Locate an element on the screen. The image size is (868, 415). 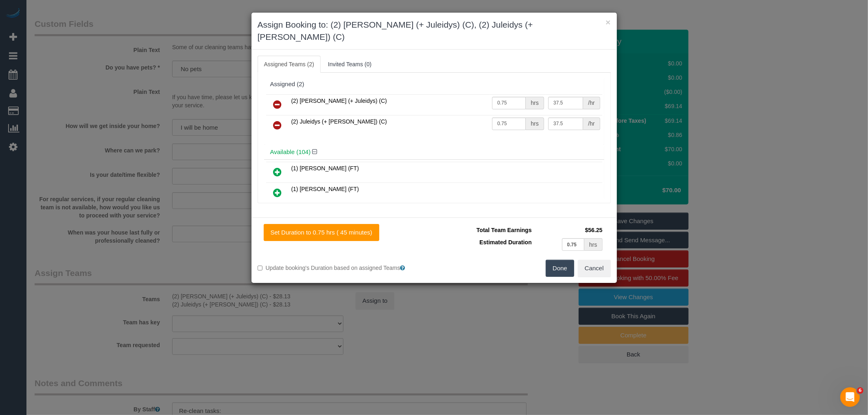
label: Update booking's Duration based on assigned Teams is located at coordinates (343, 268).